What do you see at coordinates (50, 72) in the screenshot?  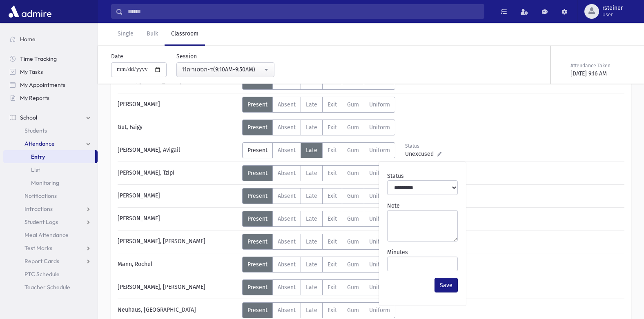 I see `a: My Tasks` at bounding box center [50, 72].